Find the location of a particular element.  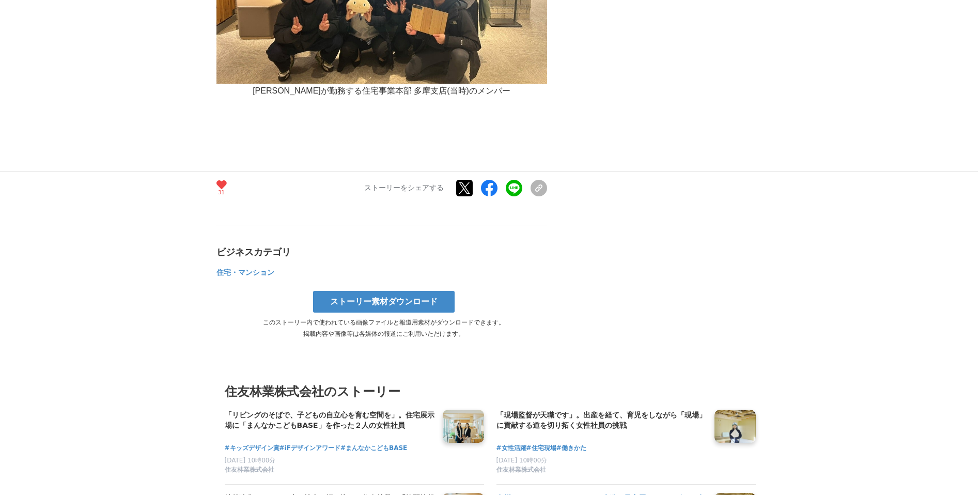

a: 「現場監督が天職です」。出産を経て、育児をしながら「現場」に貢献する道を切り拓く女性社員の挑戦 is located at coordinates (601, 421).